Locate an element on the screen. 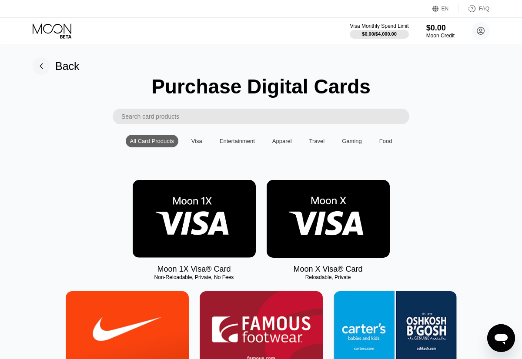 The image size is (522, 359). div: All Card Products is located at coordinates (152, 141).